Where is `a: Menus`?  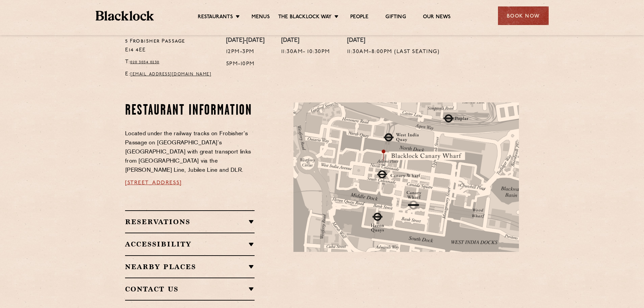 a: Menus is located at coordinates (261, 18).